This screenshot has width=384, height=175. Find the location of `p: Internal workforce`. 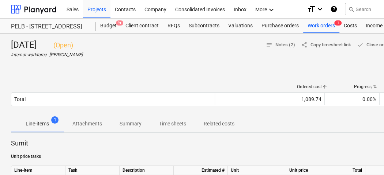

p: Internal workforce is located at coordinates (29, 55).